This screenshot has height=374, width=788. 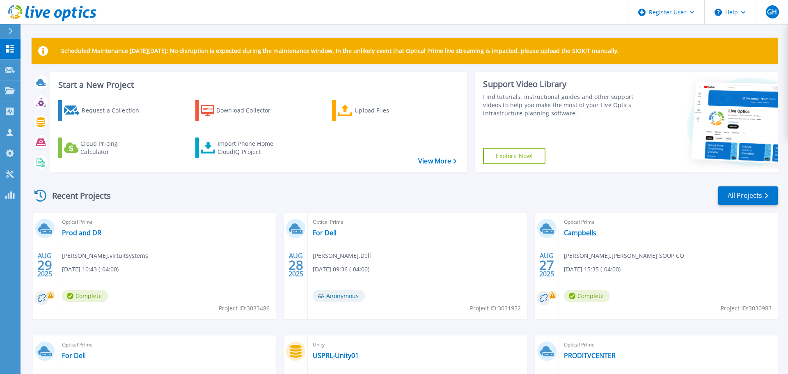 I want to click on div: Support Video Library, so click(x=560, y=84).